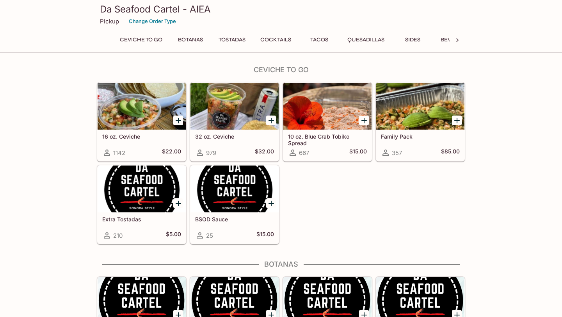  I want to click on button: Add 10 oz. Blue Crab Tobiko Spread, so click(364, 120).